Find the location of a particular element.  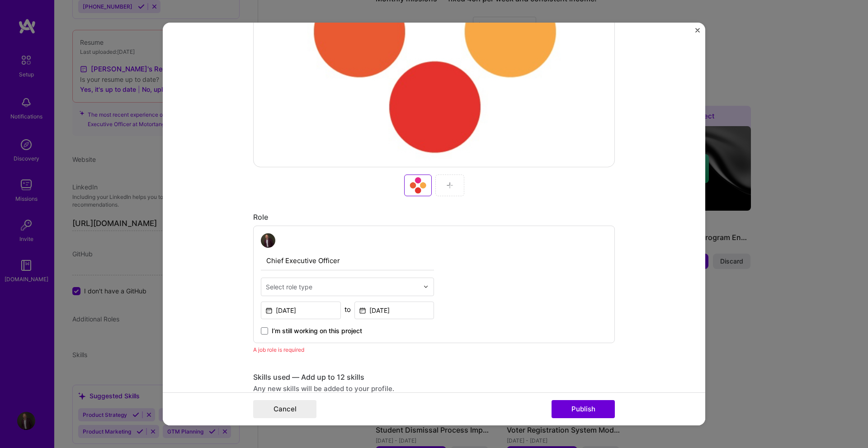

button: Close is located at coordinates (697, 33).